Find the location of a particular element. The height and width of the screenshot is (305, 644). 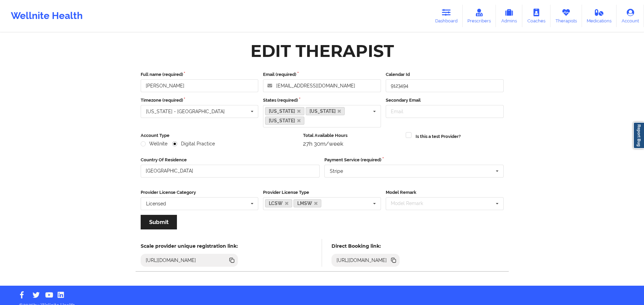

a: Medications is located at coordinates (599, 16).